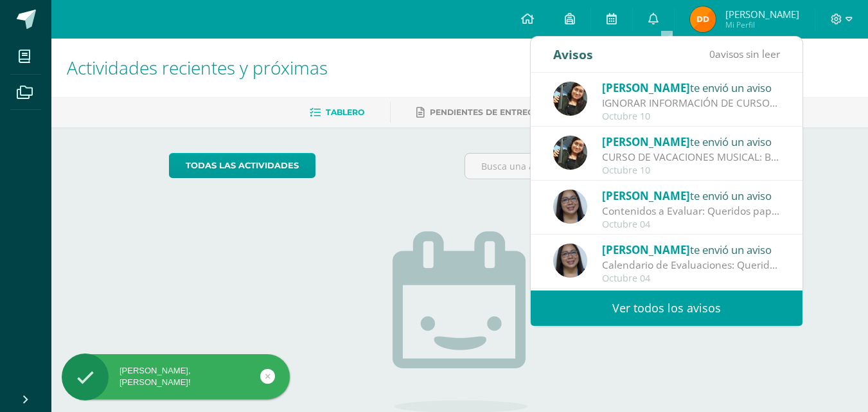 The height and width of the screenshot is (412, 868). I want to click on div: Contenidos a Evaluar: Queridos papitos por este medio les comparto los contenidos que serán evalu..., so click(691, 211).